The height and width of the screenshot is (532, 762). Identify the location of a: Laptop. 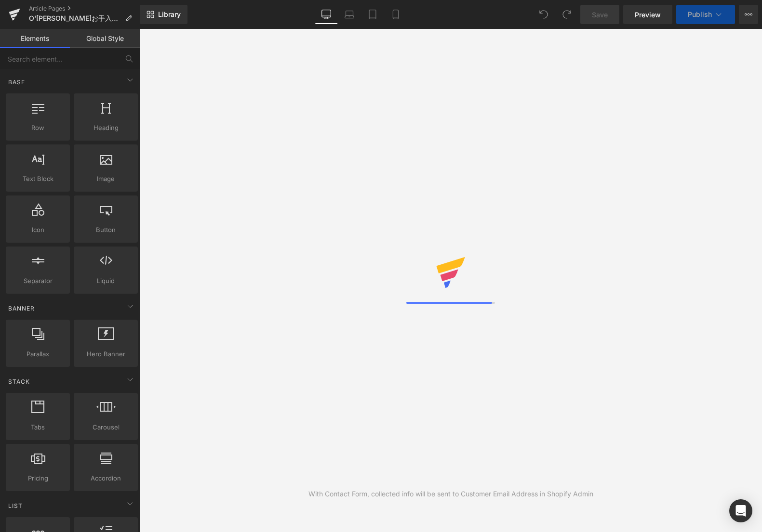
(349, 14).